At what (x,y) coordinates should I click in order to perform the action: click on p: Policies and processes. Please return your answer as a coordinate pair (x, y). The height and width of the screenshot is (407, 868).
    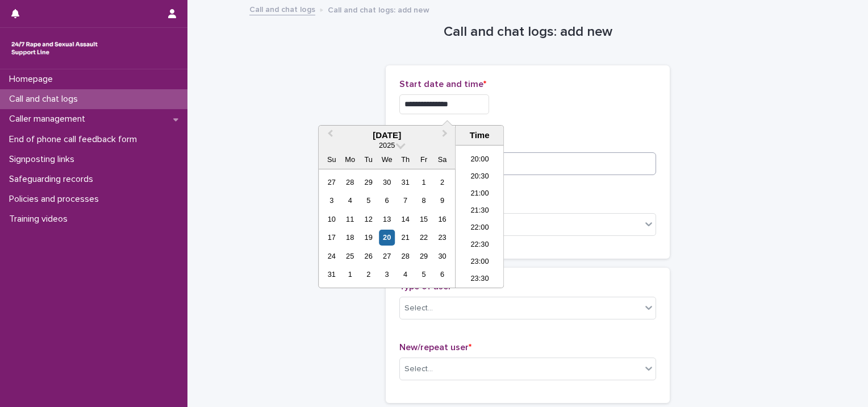
    Looking at the image, I should click on (56, 199).